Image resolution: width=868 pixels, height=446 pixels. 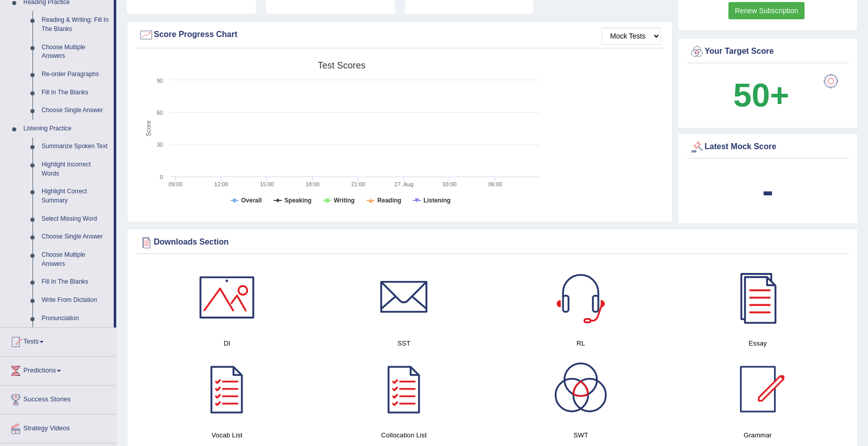 What do you see at coordinates (227, 435) in the screenshot?
I see `h4: Vocab List` at bounding box center [227, 435].